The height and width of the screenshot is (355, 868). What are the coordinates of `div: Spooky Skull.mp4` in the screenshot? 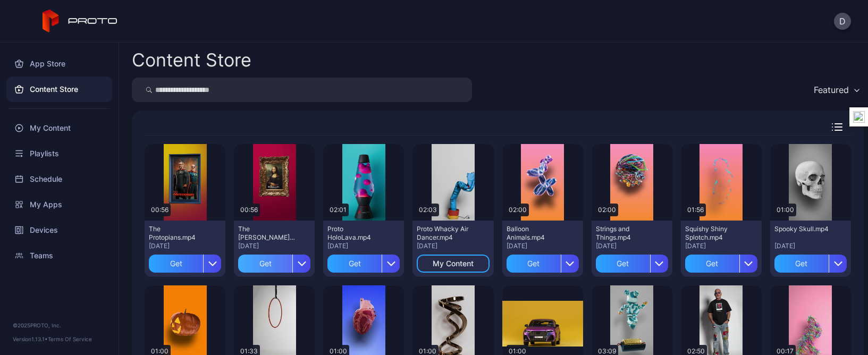 It's located at (803, 229).